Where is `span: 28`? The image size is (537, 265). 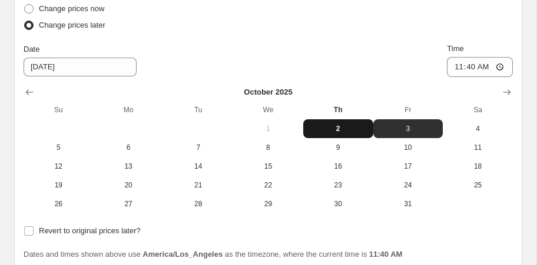 span: 28 is located at coordinates (198, 204).